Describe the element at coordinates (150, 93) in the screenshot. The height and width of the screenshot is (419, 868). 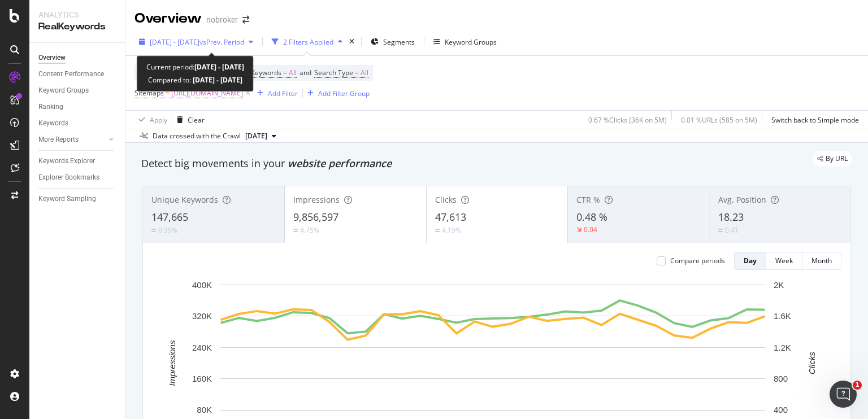
I see `span: Sitemaps` at that location.